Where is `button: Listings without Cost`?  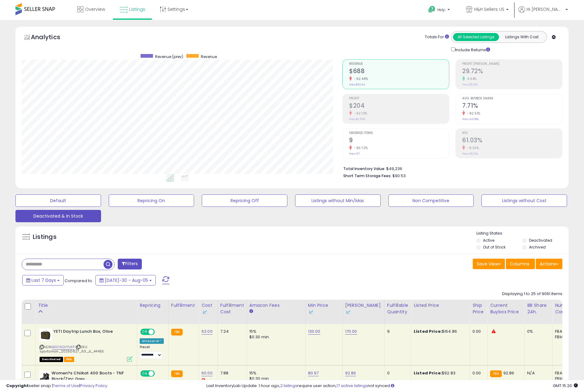
button: Listings without Cost is located at coordinates (524, 201).